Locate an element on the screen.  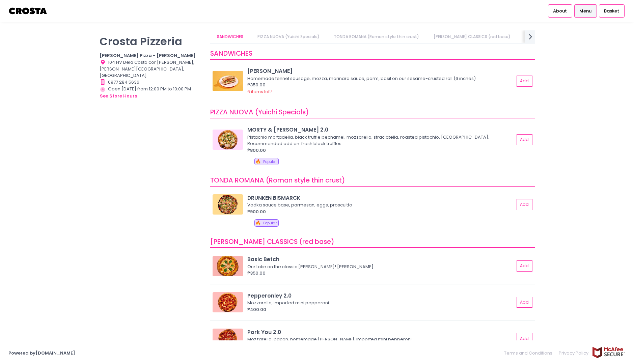
div: Pepperonley 2.0 is located at coordinates (380, 296).